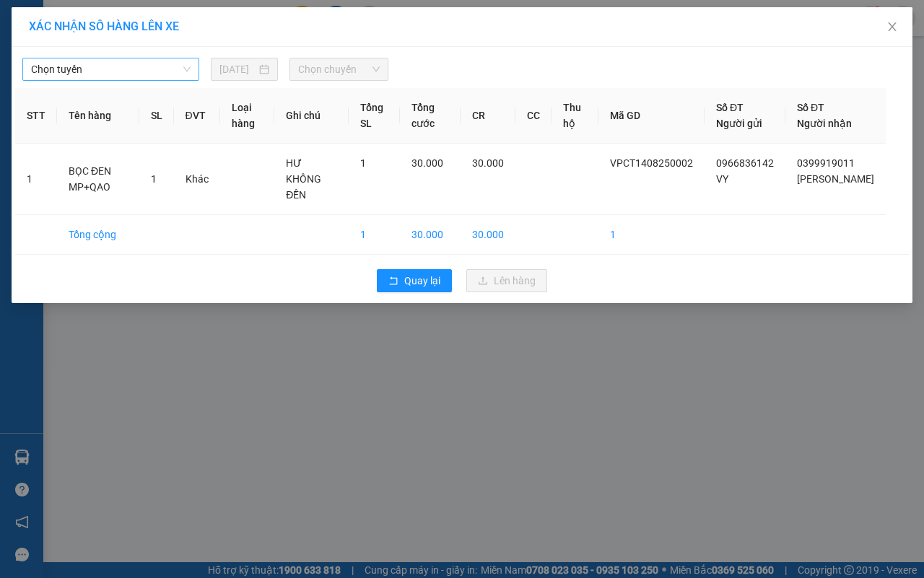  What do you see at coordinates (304, 179) in the screenshot?
I see `span: HƯ KHÔNG ĐỀN` at bounding box center [304, 179].